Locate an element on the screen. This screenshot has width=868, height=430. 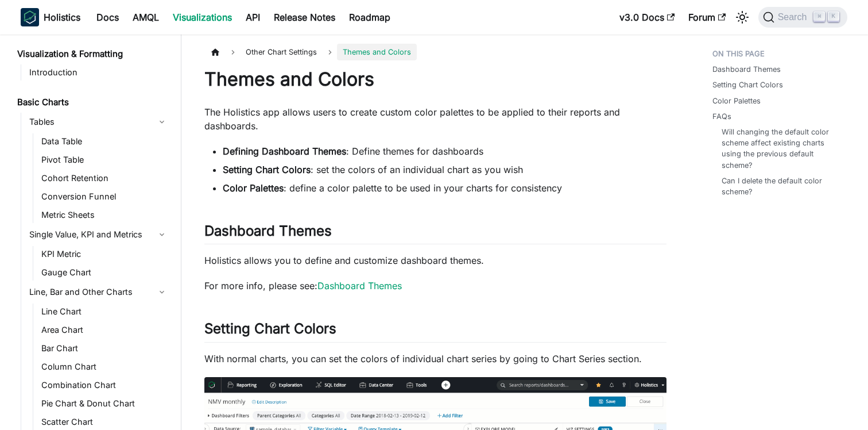
button: Switch between dark and light mode (currently light mode) is located at coordinates (743, 17).